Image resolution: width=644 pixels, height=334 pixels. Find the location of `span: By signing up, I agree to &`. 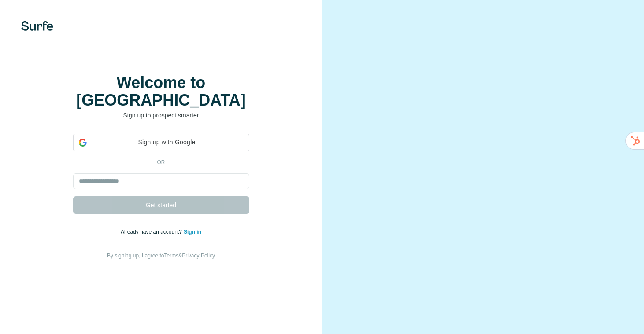

span: By signing up, I agree to & is located at coordinates (161, 256).